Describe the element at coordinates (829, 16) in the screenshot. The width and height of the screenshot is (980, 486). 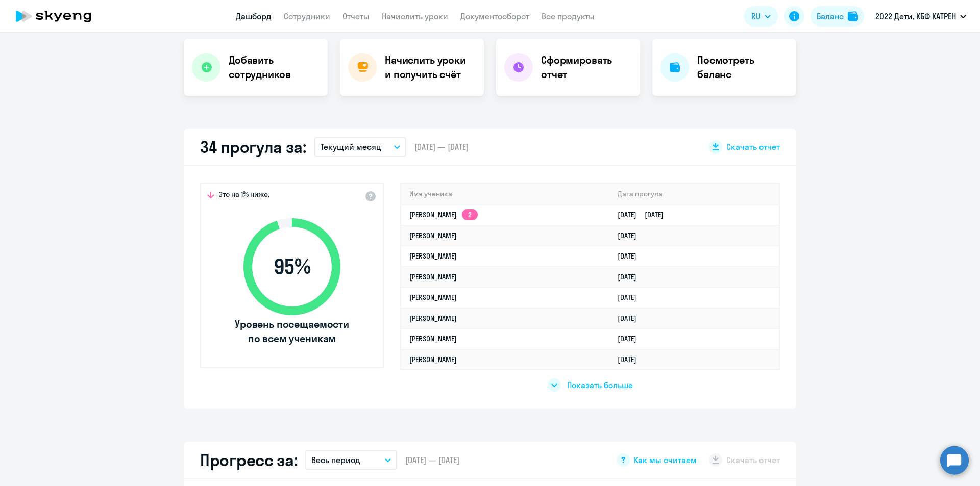
I see `div: Баланс` at that location.